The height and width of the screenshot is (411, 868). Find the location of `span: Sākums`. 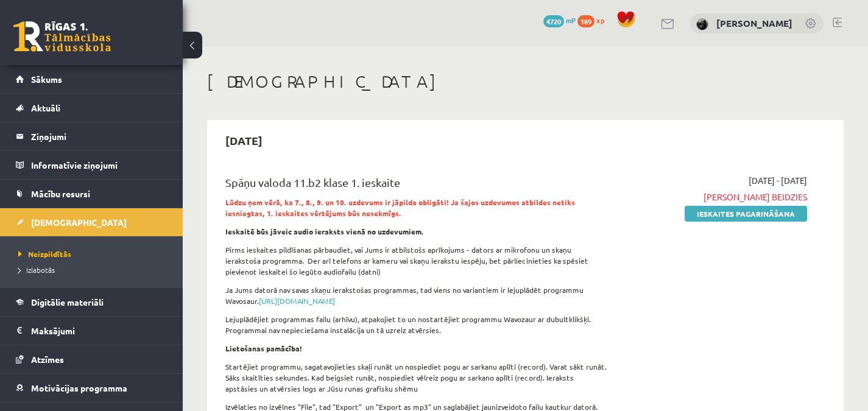

span: Sākums is located at coordinates (46, 79).